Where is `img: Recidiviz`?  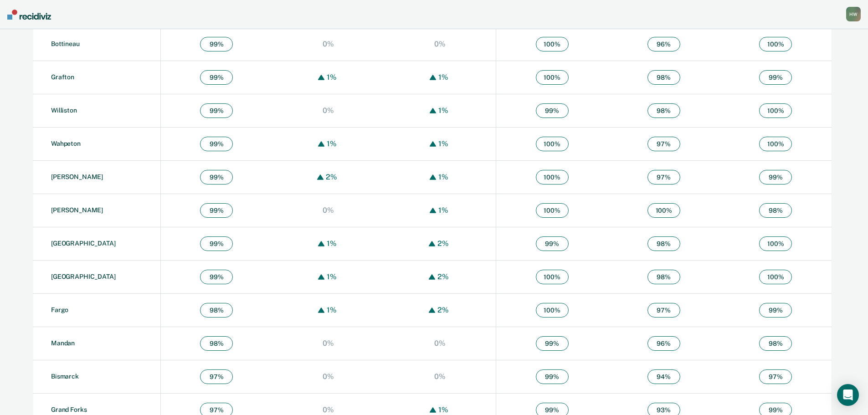
img: Recidiviz is located at coordinates (30, 15).